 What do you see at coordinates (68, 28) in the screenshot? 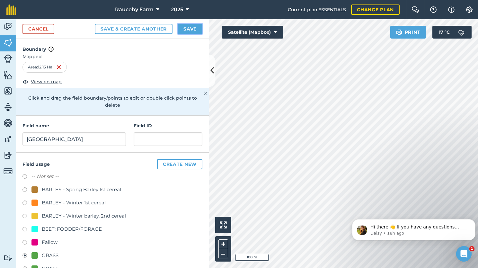
I see `span: Hi there 👋 If you have any questions about our pricing or which plan is right for you, I’m here t...` at bounding box center [68, 28].